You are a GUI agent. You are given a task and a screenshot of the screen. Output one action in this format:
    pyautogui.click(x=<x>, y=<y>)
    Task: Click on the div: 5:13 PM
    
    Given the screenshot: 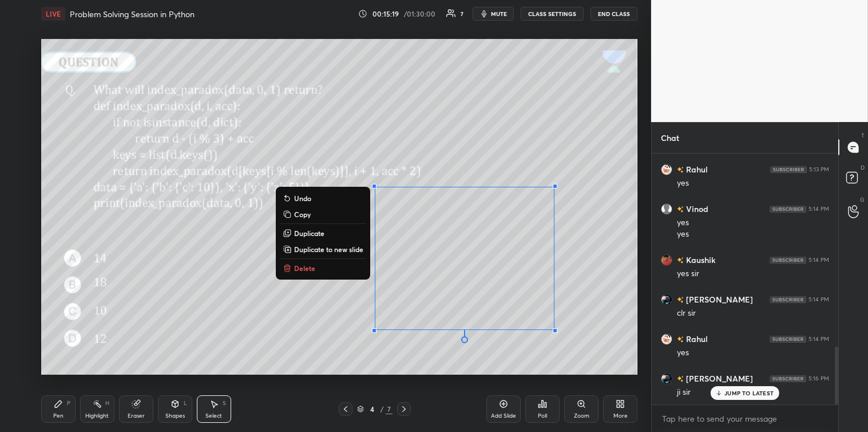 What is the action you would take?
    pyautogui.click(x=819, y=169)
    